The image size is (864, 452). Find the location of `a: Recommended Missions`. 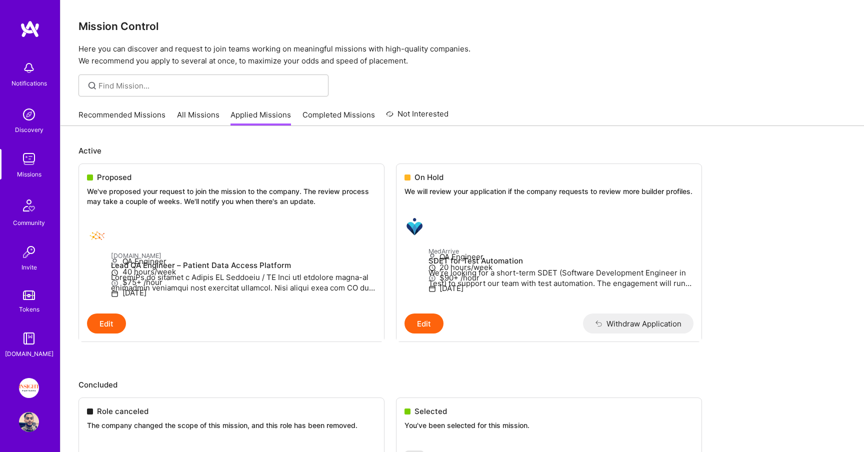

a: Recommended Missions is located at coordinates (122, 118).